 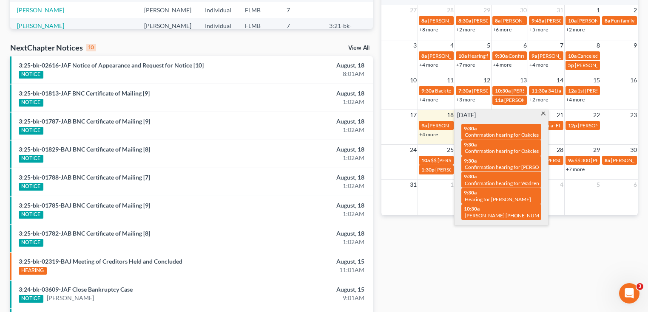 What do you see at coordinates (309, 74) in the screenshot?
I see `div: 8:01AM` at bounding box center [309, 74].